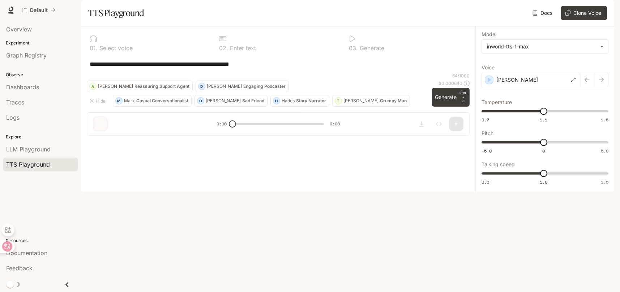 Image resolution: width=620 pixels, height=292 pixels. Describe the element at coordinates (253, 101) in the screenshot. I see `p: Sad Friend` at that location.